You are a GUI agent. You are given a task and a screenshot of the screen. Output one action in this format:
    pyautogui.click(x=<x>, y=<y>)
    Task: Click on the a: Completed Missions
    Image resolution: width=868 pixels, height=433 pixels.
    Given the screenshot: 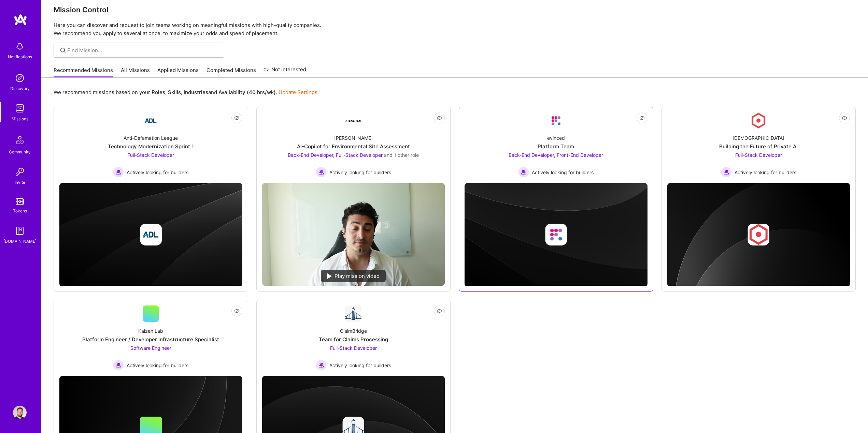 What is the action you would take?
    pyautogui.click(x=231, y=72)
    